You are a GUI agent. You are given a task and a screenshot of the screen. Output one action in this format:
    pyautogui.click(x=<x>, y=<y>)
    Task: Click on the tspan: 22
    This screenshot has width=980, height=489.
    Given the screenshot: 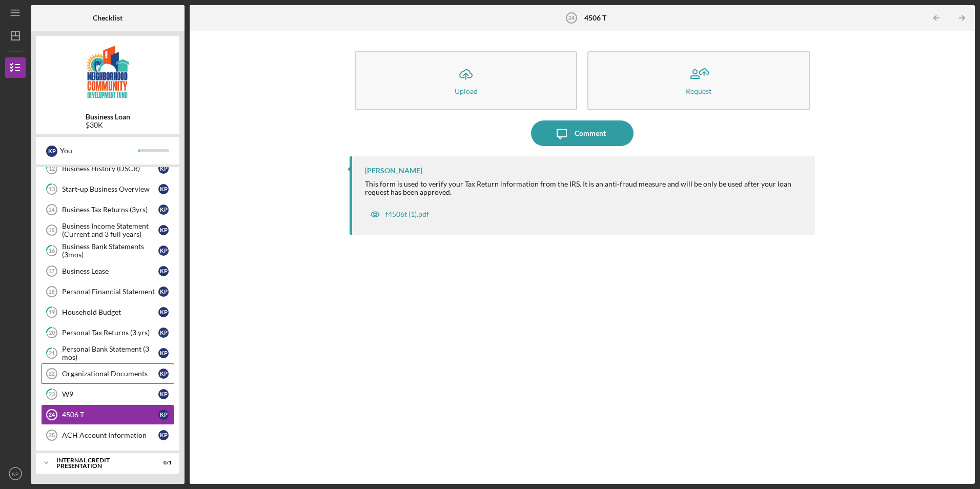 What is the action you would take?
    pyautogui.click(x=52, y=374)
    